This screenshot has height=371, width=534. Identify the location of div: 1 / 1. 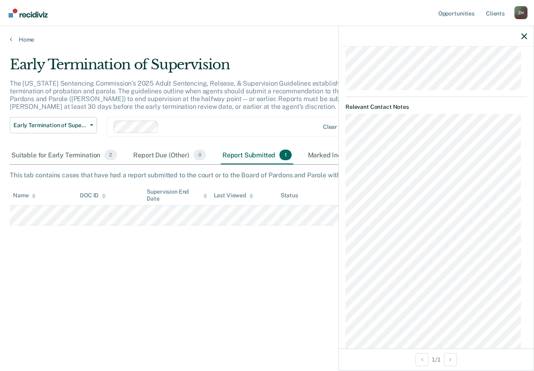
(436, 359).